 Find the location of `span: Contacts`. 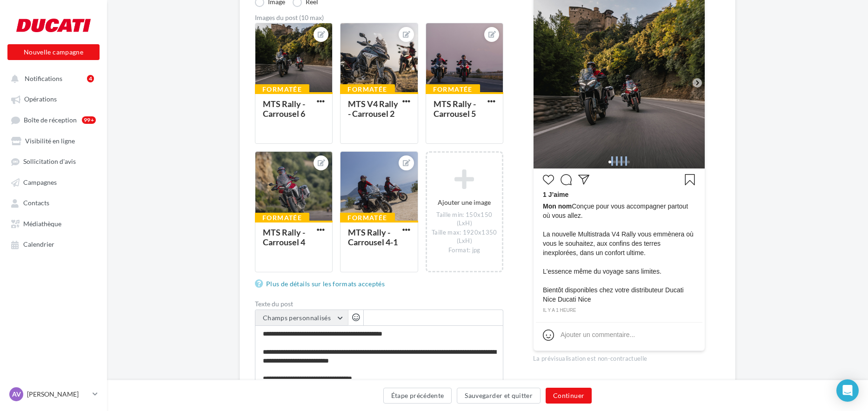

span: Contacts is located at coordinates (36, 203).